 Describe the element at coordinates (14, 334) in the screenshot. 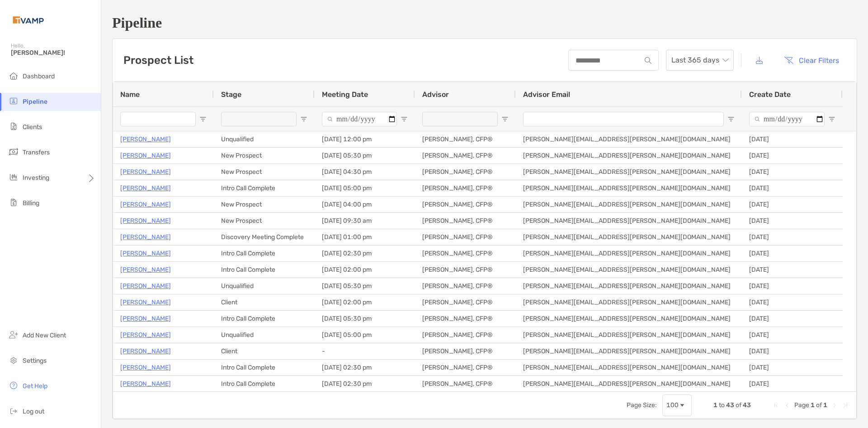

I see `img: add_new_client icon` at that location.